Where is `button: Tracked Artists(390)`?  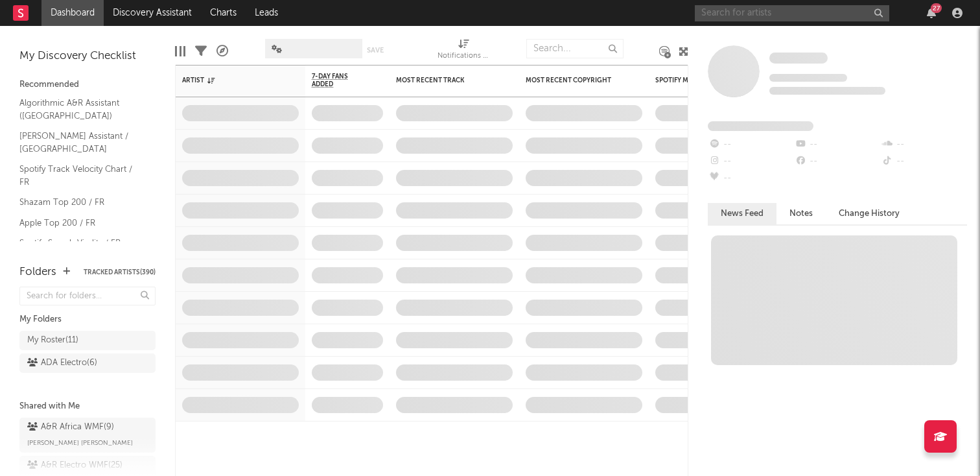 button: Tracked Artists(390) is located at coordinates (119, 273).